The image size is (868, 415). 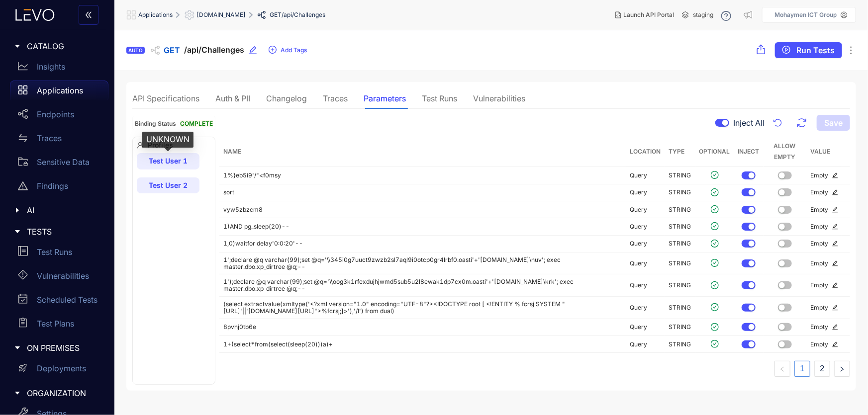 I want to click on a: 1, so click(x=802, y=369).